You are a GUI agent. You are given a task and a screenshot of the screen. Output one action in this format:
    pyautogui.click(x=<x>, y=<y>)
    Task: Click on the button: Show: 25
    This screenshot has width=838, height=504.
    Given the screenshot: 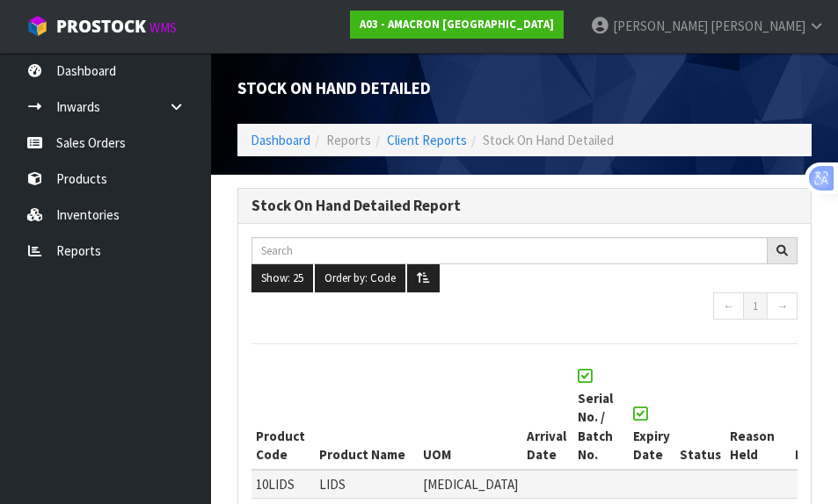 What is the action you would take?
    pyautogui.click(x=282, y=278)
    